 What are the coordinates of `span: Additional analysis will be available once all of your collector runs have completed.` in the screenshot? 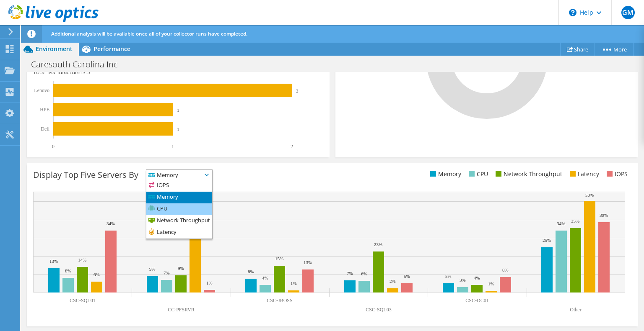 It's located at (149, 34).